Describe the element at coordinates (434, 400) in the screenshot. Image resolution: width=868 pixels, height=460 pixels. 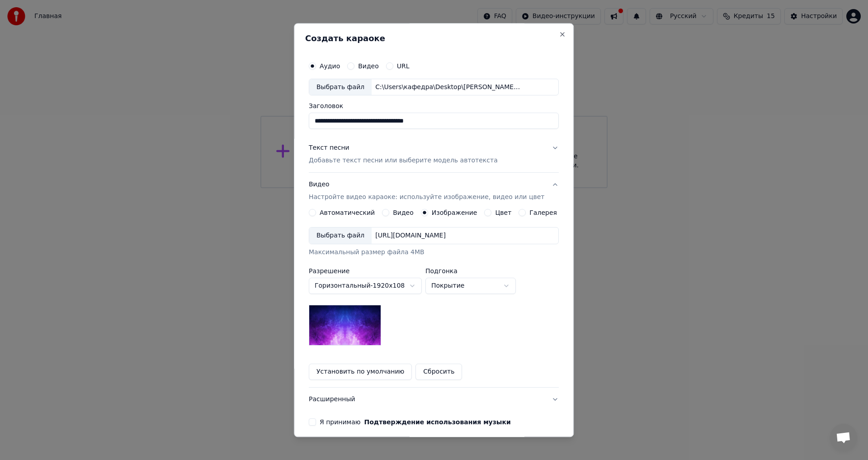
I see `button: Расширенный` at that location.